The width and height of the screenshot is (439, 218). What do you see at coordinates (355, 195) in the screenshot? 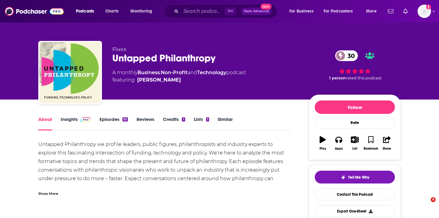
I see `a: Contact This Podcast` at bounding box center [355, 195].